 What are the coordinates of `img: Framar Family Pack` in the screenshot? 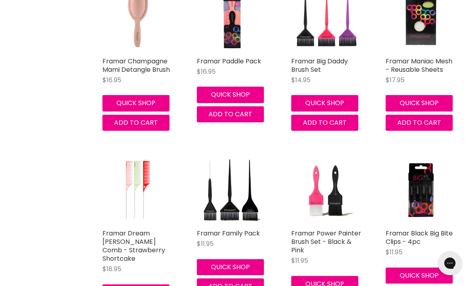 It's located at (232, 190).